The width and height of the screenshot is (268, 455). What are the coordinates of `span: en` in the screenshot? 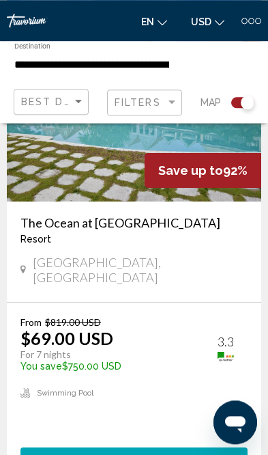 It's located at (147, 22).